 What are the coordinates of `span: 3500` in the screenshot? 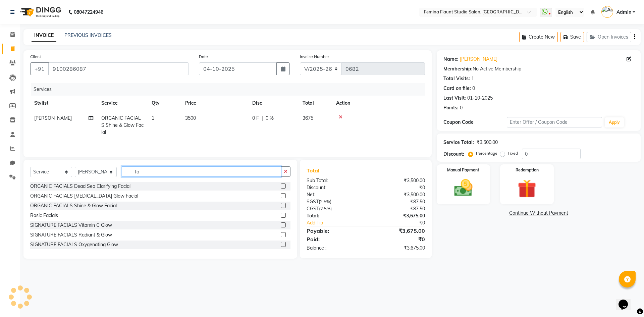 It's located at (191, 118).